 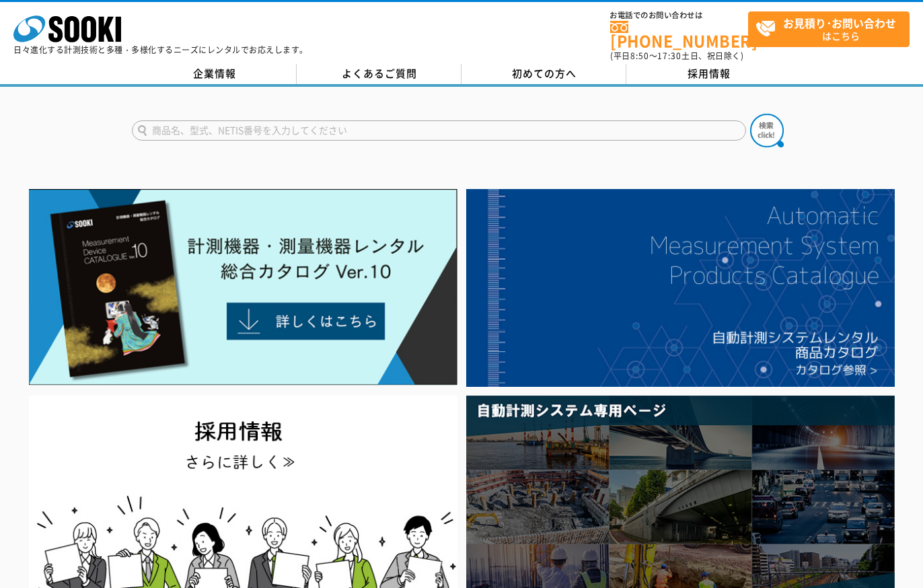 What do you see at coordinates (708, 74) in the screenshot?
I see `a: 採用情報` at bounding box center [708, 74].